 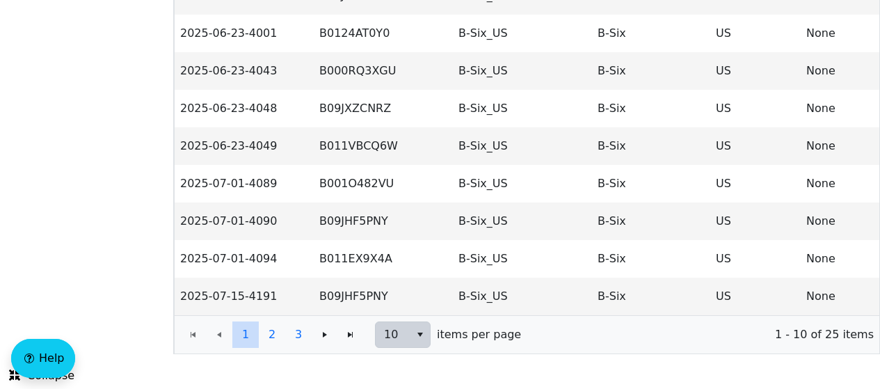 What do you see at coordinates (43, 358) in the screenshot?
I see `button: Help floatingactionbutton` at bounding box center [43, 358].